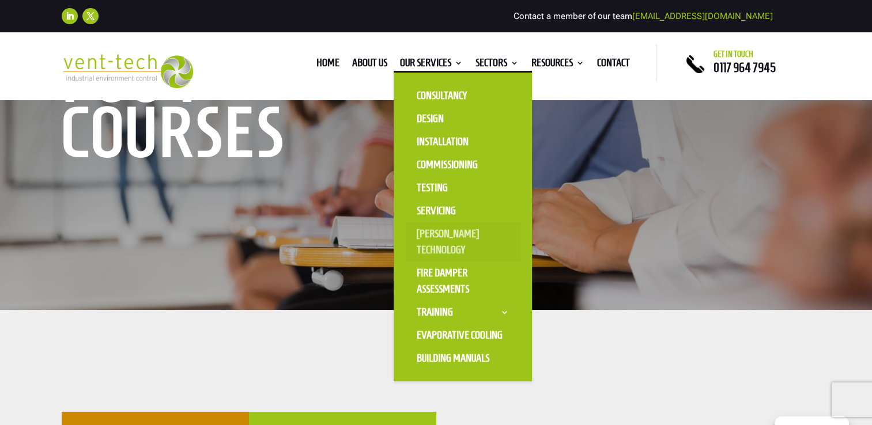  I want to click on img: 2023-09-27T08_35_16.549ZVENT-TECH---Clear-background, so click(127, 71).